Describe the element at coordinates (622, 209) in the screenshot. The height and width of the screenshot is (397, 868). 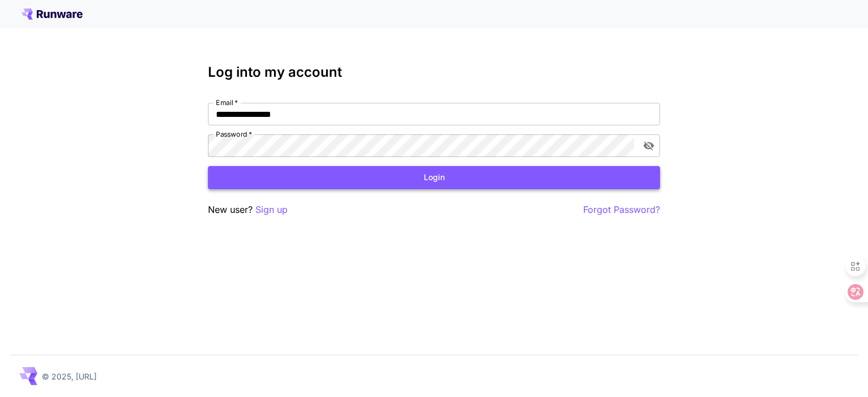
I see `button: Forgot Password?` at that location.